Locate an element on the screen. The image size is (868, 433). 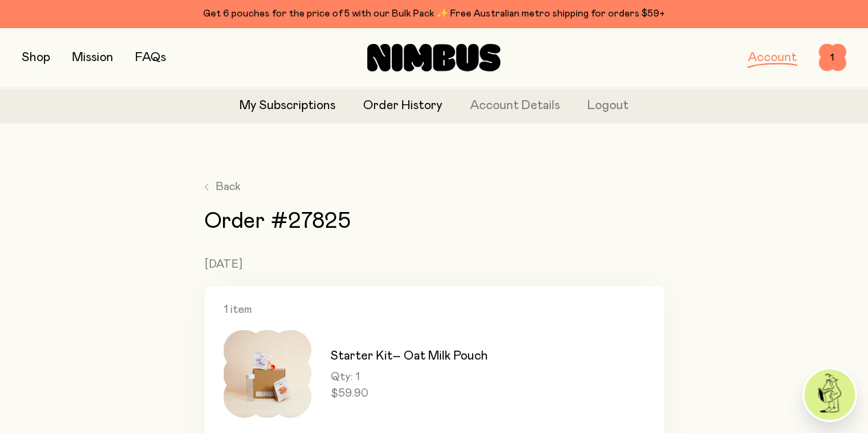
a: FAQs is located at coordinates (151, 58).